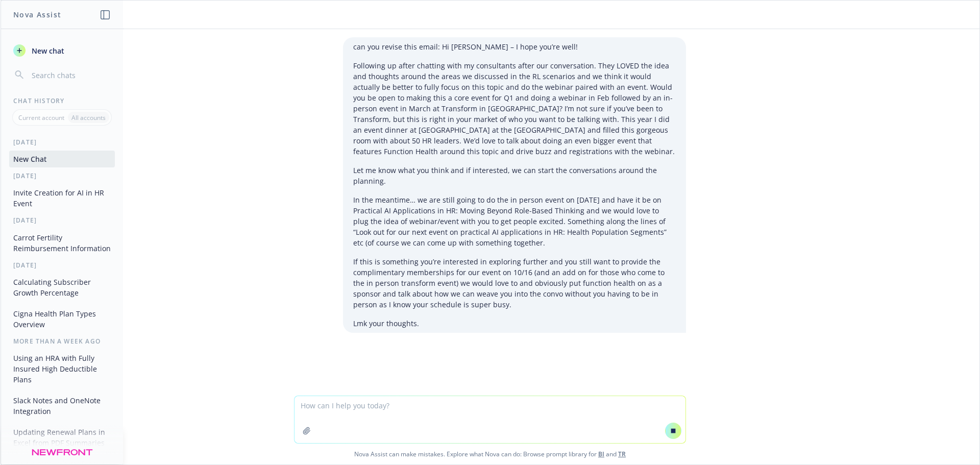 This screenshot has width=980, height=465. Describe the element at coordinates (62, 368) in the screenshot. I see `button: Using an HRA with Fully Insured High Deductible Plans` at that location.